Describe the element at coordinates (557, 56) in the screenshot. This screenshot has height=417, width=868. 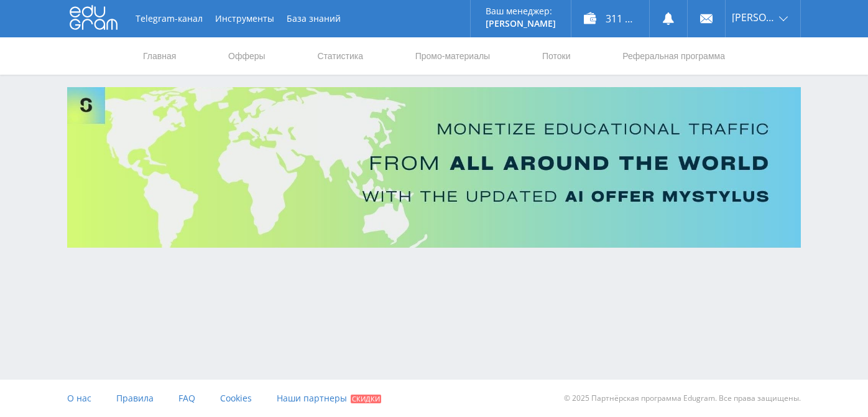
I see `a: Потоки` at that location.